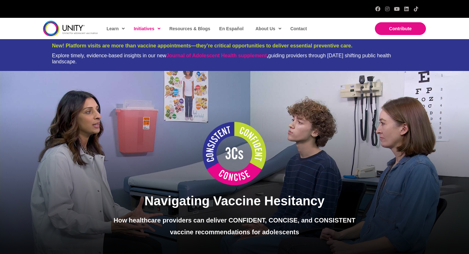  Describe the element at coordinates (70, 28) in the screenshot. I see `img: unity-logo-dark` at that location.